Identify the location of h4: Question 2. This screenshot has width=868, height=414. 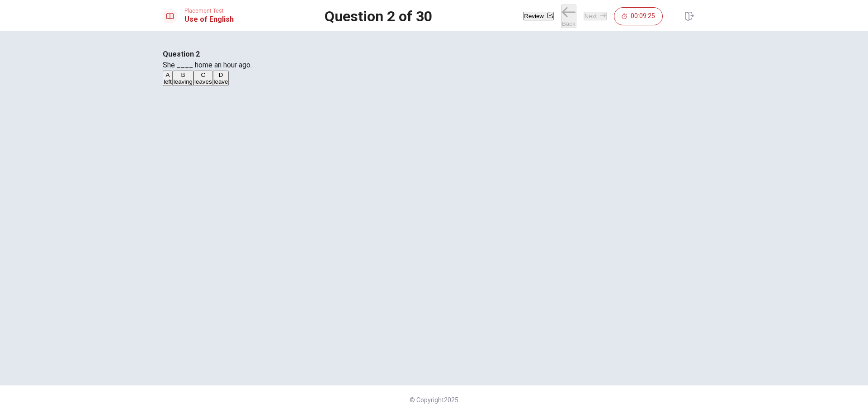
(434, 54).